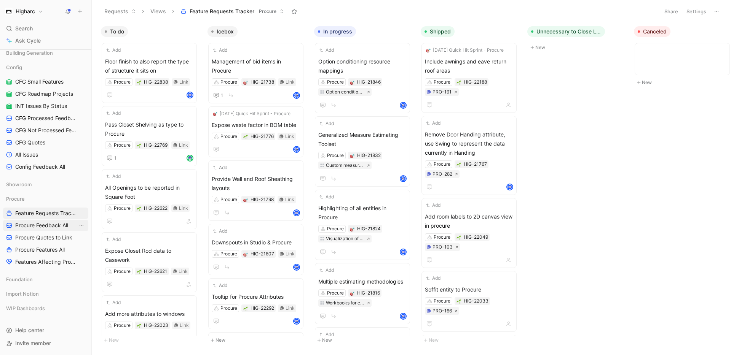 The width and height of the screenshot is (731, 355). I want to click on div: HIG-22188, so click(475, 82).